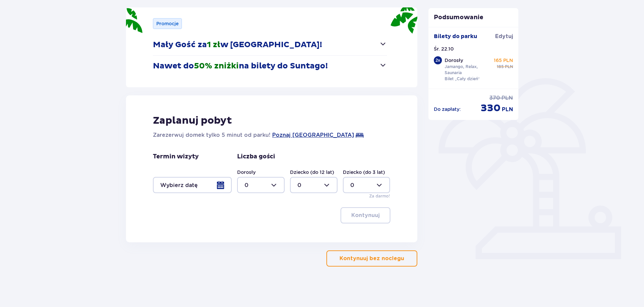 The width and height of the screenshot is (644, 307). Describe the element at coordinates (216, 66) in the screenshot. I see `span: 50% zniżki` at that location.